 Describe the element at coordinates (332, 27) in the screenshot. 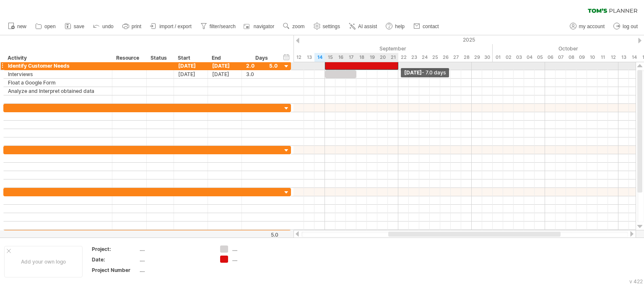

I see `span: settings` at that location.